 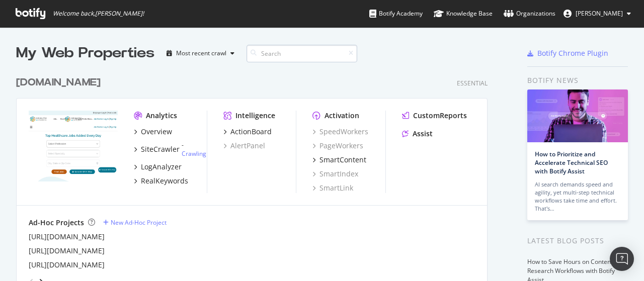 I want to click on div: Analytics, so click(x=162, y=115).